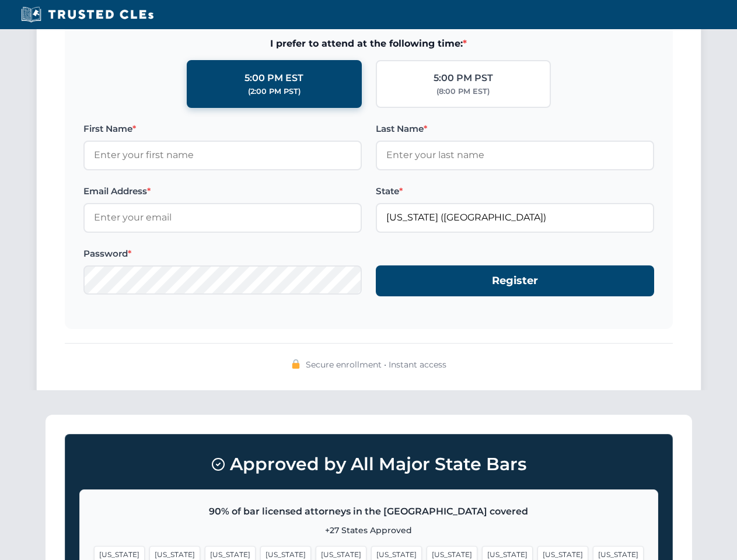  Describe the element at coordinates (515, 281) in the screenshot. I see `button: Register` at that location.